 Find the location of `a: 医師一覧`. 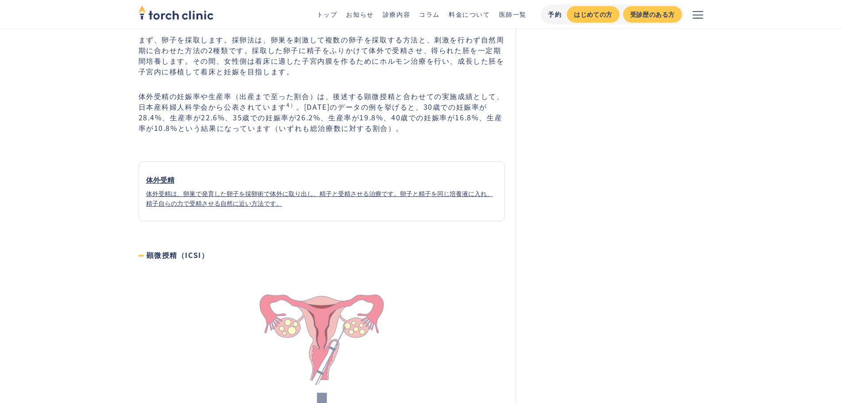

a: 医師一覧 is located at coordinates (513, 14).